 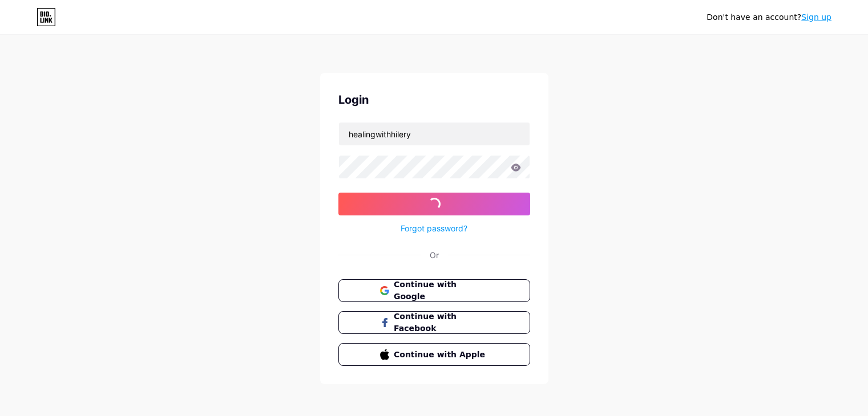 I want to click on span: Continue with Facebook, so click(x=440, y=323).